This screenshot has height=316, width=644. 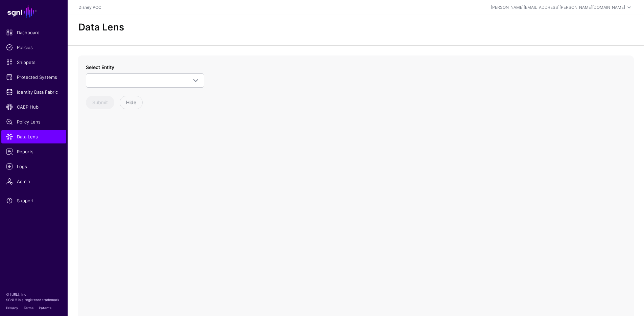 What do you see at coordinates (34, 62) in the screenshot?
I see `a: Snippets` at bounding box center [34, 62].